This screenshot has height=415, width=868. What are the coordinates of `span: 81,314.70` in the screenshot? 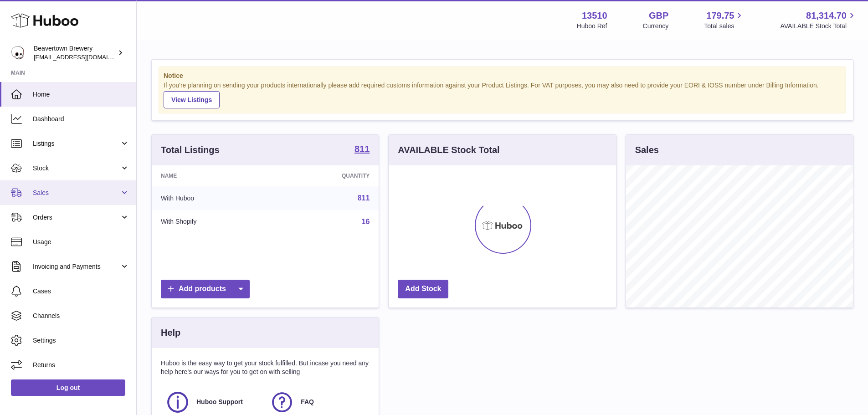 It's located at (826, 15).